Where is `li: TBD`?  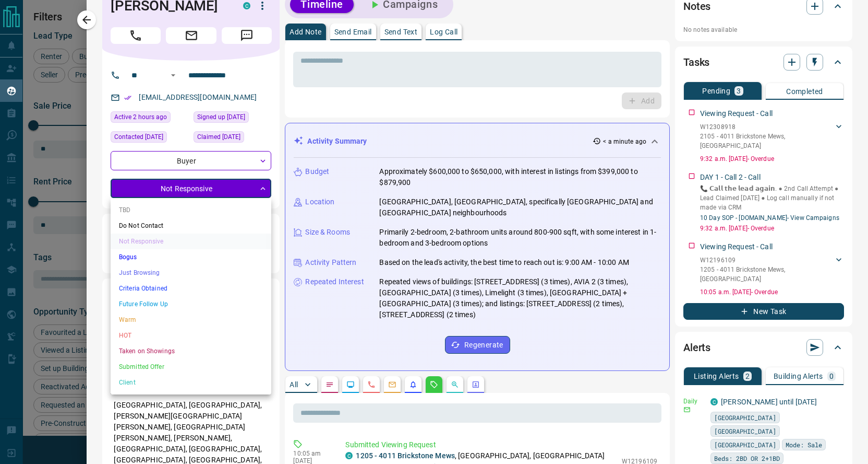 li: TBD is located at coordinates (191, 210).